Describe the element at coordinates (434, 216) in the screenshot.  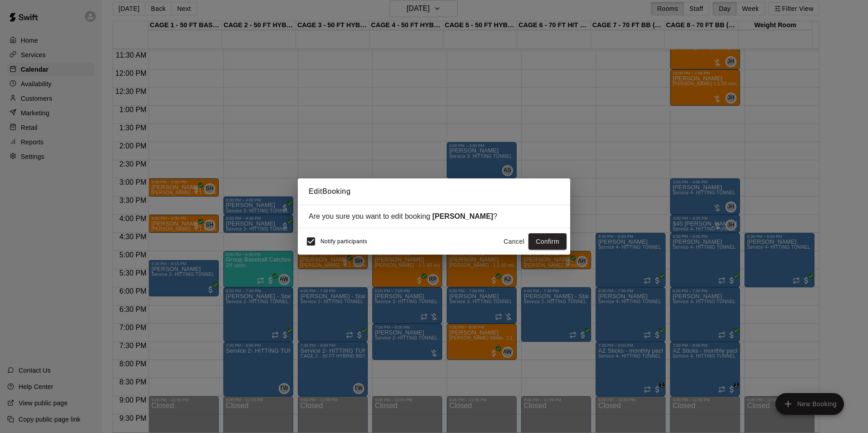
I see `div: Are you sure you want to edit booking ?` at that location.